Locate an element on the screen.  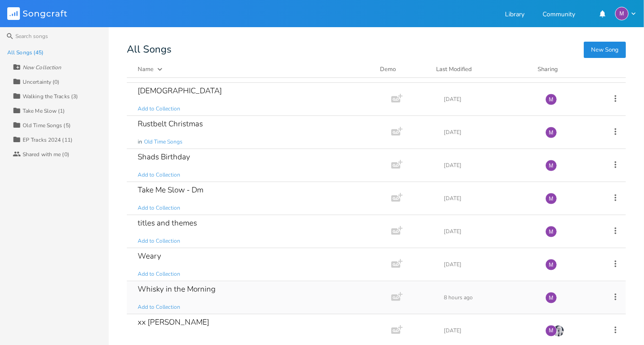
div: Uncertainty (0) is located at coordinates (41, 82).